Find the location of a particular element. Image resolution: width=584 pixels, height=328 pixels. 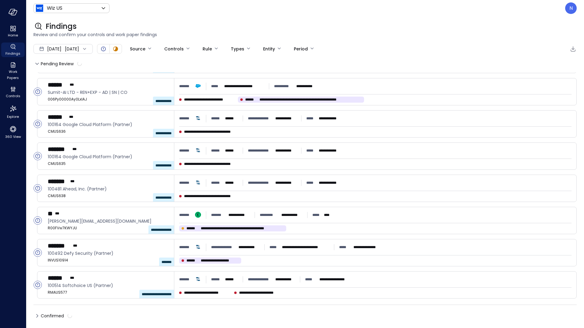

p: N is located at coordinates (571, 8).